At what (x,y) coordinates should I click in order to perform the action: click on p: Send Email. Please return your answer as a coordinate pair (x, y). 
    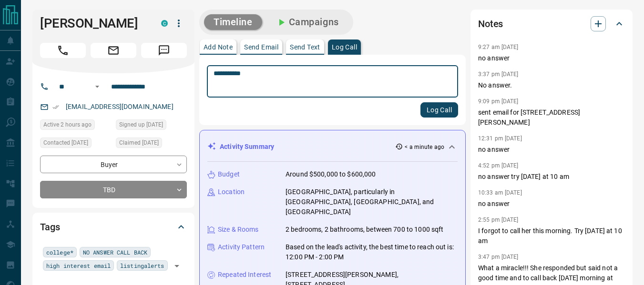
    Looking at the image, I should click on (261, 47).